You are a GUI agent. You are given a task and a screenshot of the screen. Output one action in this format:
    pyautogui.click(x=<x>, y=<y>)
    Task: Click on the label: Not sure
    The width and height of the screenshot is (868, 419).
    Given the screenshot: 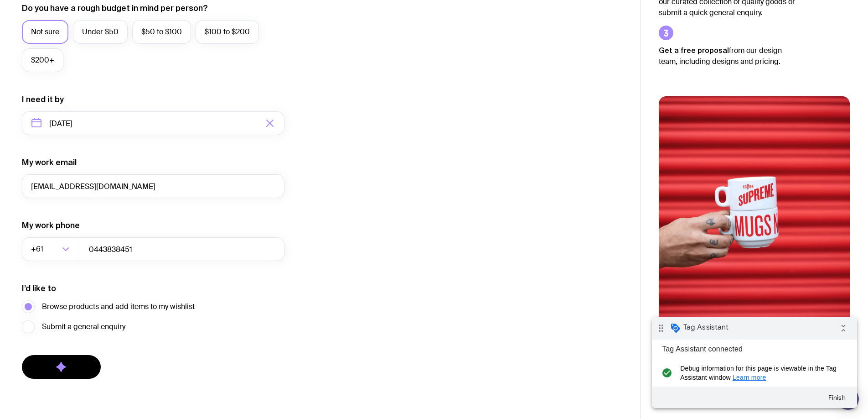 What is the action you would take?
    pyautogui.click(x=45, y=32)
    